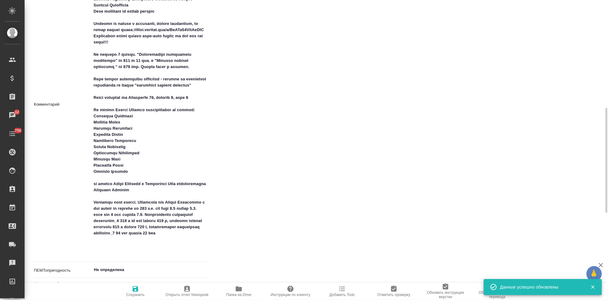 The width and height of the screenshot is (608, 300). Describe the element at coordinates (541, 287) in the screenshot. I see `div: Данные успешно обновлены` at that location.